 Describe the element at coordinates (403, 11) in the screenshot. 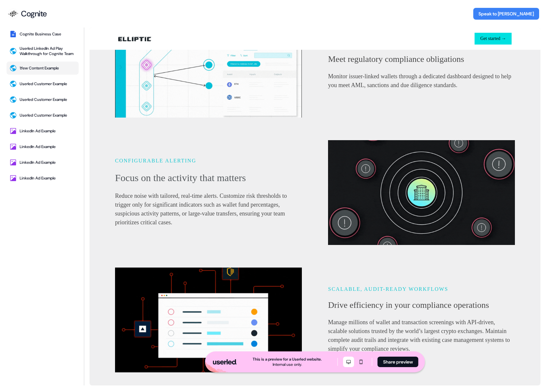

I see `button: Get started →` at that location.